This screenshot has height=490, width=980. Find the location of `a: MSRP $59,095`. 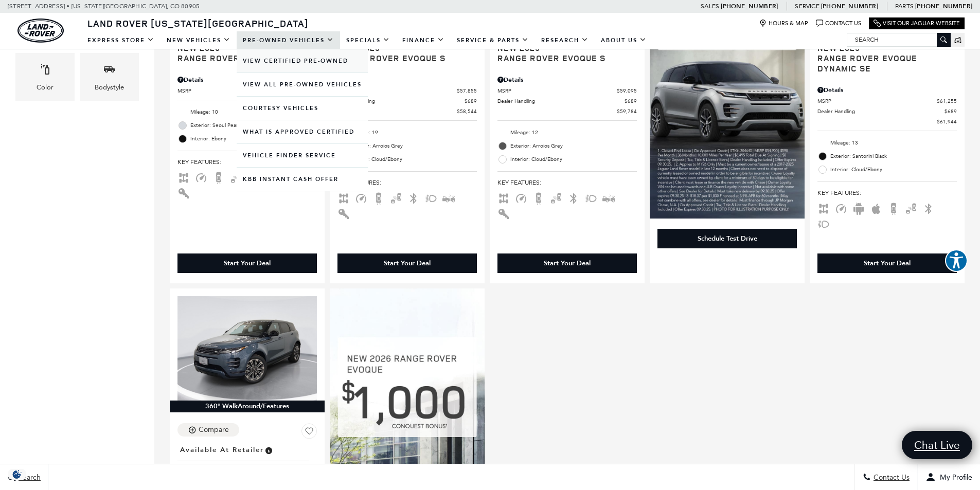

a: MSRP $59,095 is located at coordinates (567, 90).